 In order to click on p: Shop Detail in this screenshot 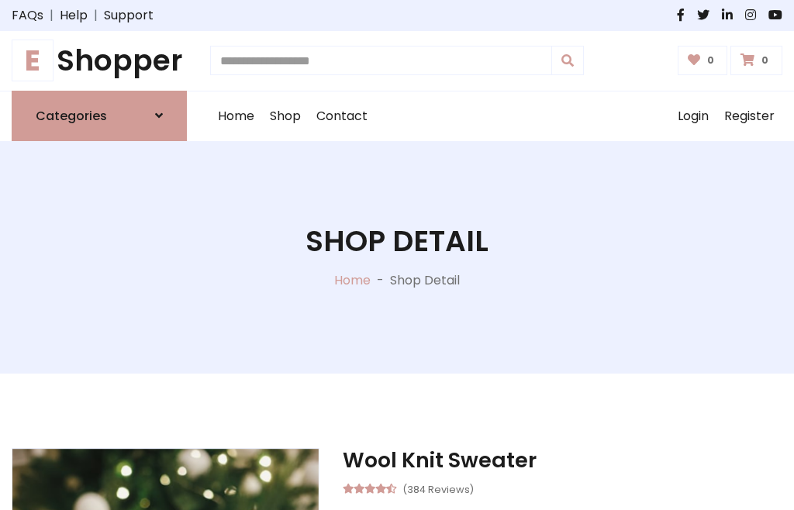, I will do `click(425, 281)`.